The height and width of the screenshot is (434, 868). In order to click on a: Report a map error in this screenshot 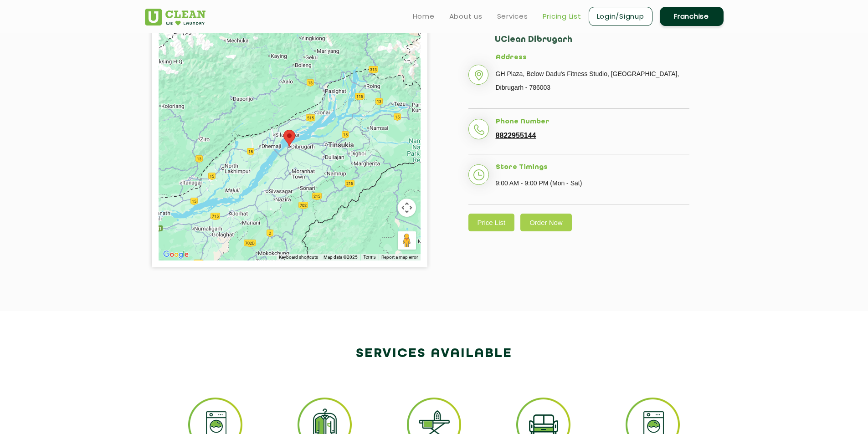, I will do `click(400, 258)`.